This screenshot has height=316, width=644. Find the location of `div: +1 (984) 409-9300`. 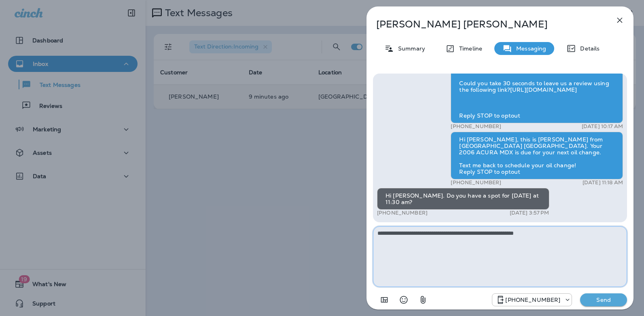

div: +1 (984) 409-9300 is located at coordinates (532, 300).